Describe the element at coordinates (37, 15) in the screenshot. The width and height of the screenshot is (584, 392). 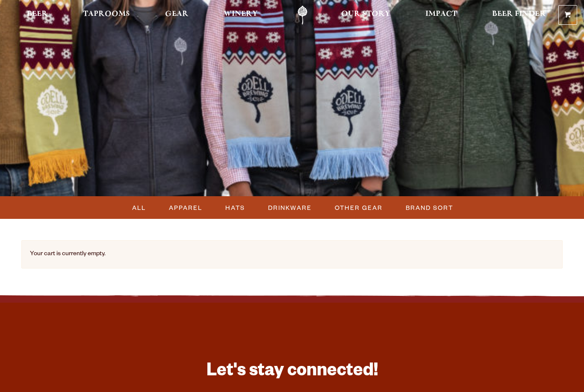
I see `a: Beer` at that location.